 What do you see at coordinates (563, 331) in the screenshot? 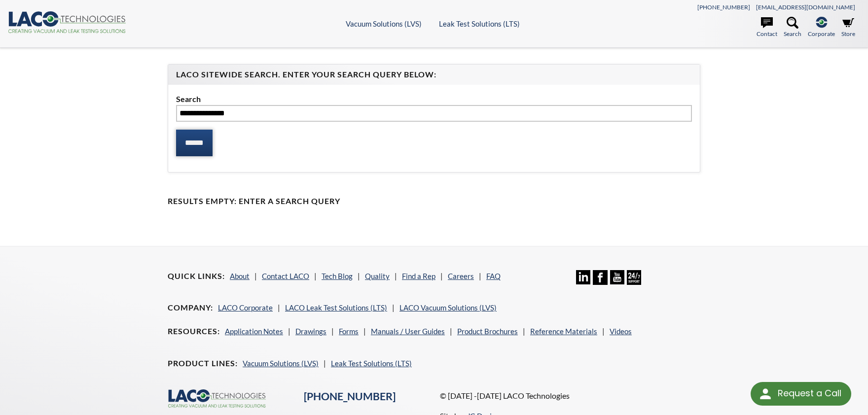
I see `a: Reference Materials` at bounding box center [563, 331].